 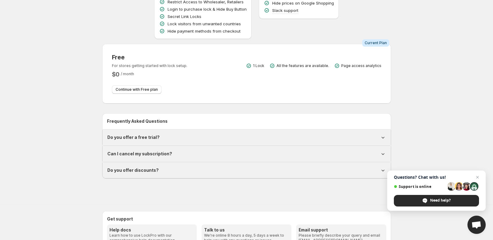 I want to click on span: Continue with Free plan, so click(x=137, y=89).